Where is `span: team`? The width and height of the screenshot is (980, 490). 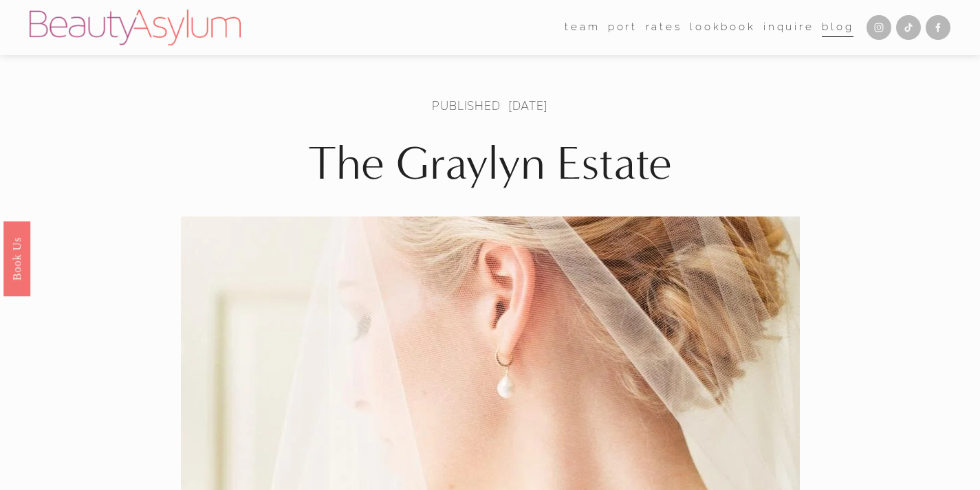 span: team is located at coordinates (582, 28).